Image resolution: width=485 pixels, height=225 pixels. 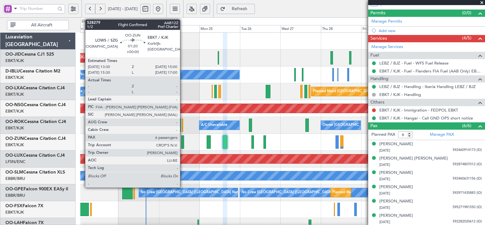 I want to click on span: 592874807012 (ID), so click(x=467, y=164).